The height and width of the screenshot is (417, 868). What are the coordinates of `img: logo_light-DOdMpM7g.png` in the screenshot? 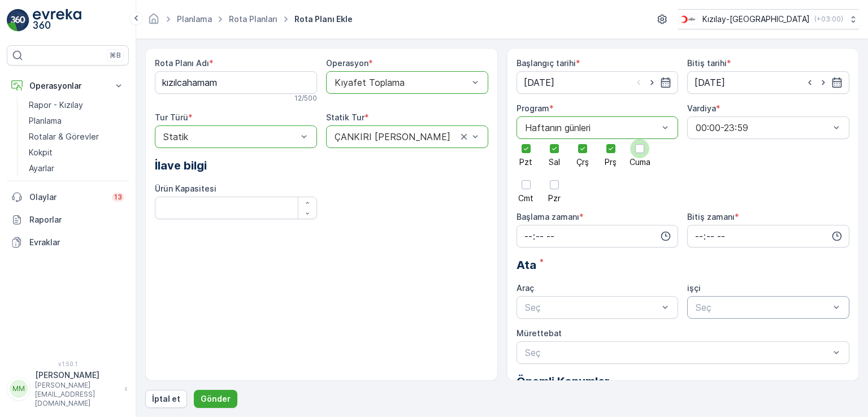 It's located at (57, 21).